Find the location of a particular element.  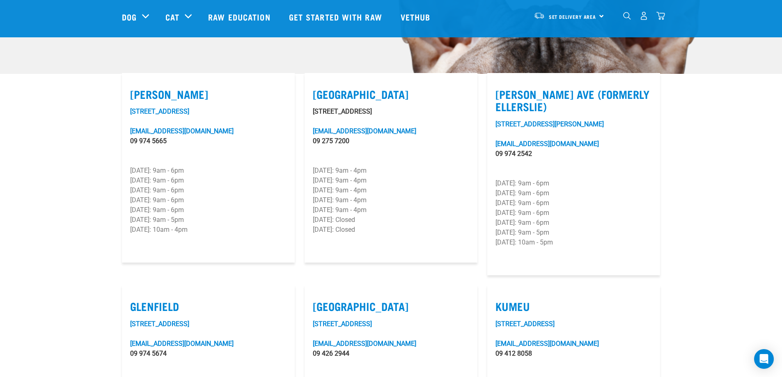

a: 09 275 7200 is located at coordinates (331, 141).